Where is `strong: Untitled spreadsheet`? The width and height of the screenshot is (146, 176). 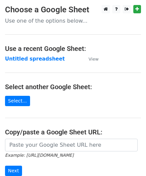
strong: Untitled spreadsheet is located at coordinates (35, 59).